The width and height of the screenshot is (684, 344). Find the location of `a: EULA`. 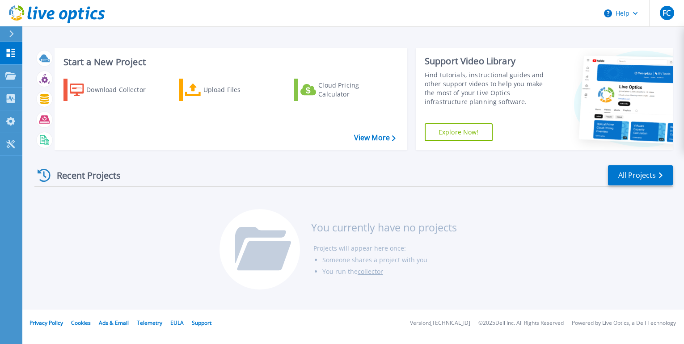

a: EULA is located at coordinates (177, 323).